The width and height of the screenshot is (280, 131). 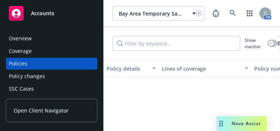 What do you see at coordinates (250, 13) in the screenshot?
I see `a: Switch app` at bounding box center [250, 13].